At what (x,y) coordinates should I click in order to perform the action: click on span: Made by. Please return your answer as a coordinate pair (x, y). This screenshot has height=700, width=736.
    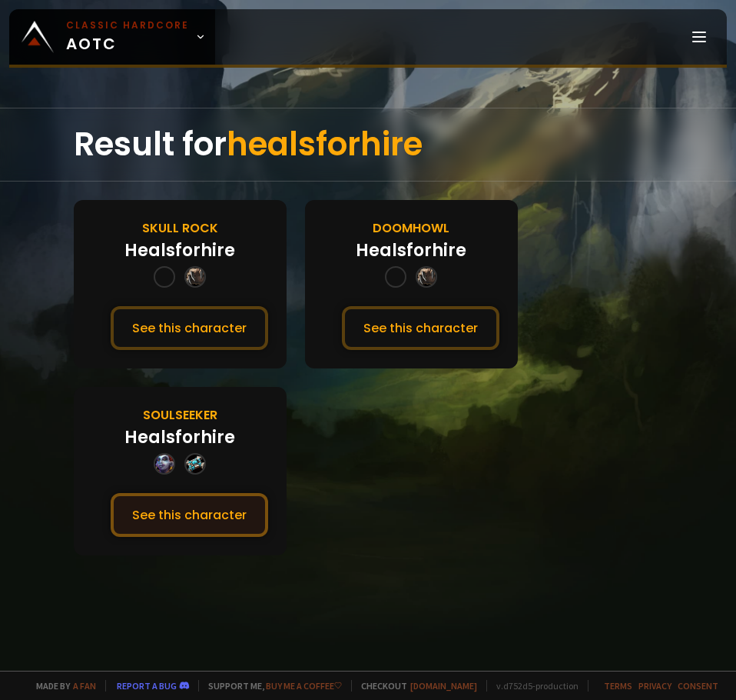
    Looking at the image, I should click on (62, 685).